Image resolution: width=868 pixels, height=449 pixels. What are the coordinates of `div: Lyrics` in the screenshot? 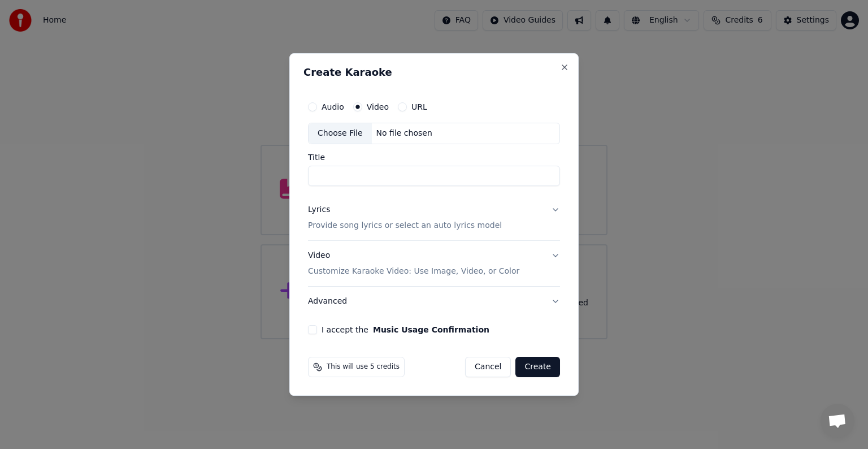 It's located at (319, 210).